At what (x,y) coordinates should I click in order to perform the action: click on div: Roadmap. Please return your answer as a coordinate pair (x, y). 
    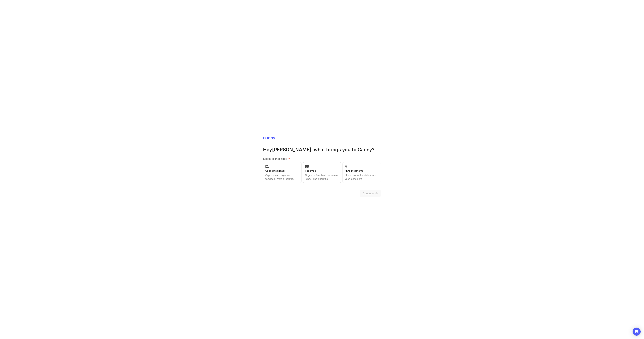
    Looking at the image, I should click on (322, 171).